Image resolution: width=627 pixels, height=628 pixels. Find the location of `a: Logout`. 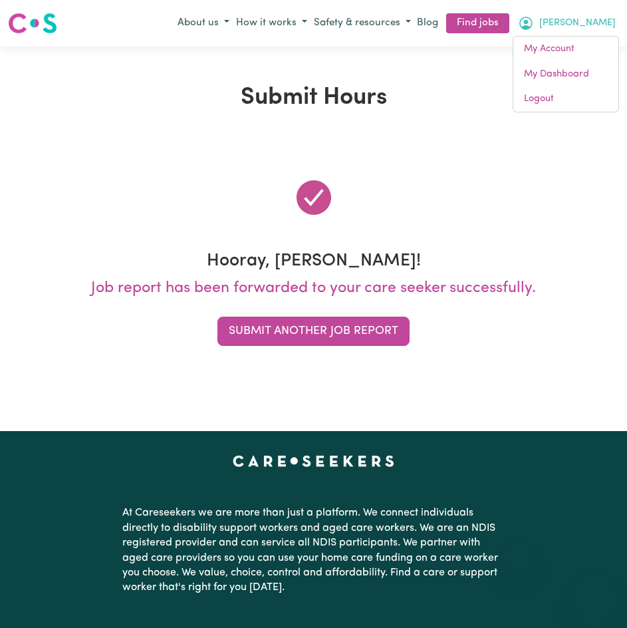

a: Logout is located at coordinates (566, 99).